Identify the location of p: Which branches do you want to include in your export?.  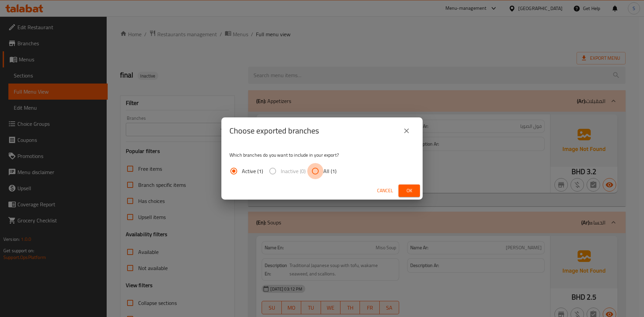
(322, 155).